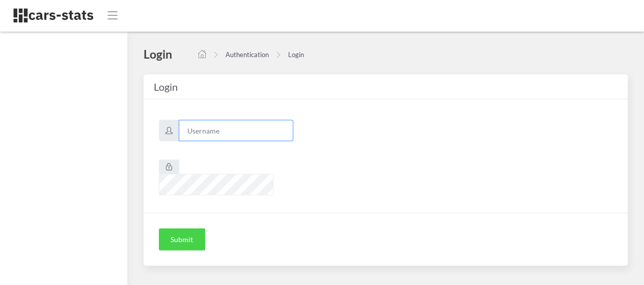 Image resolution: width=644 pixels, height=285 pixels. I want to click on input: Username, so click(236, 130).